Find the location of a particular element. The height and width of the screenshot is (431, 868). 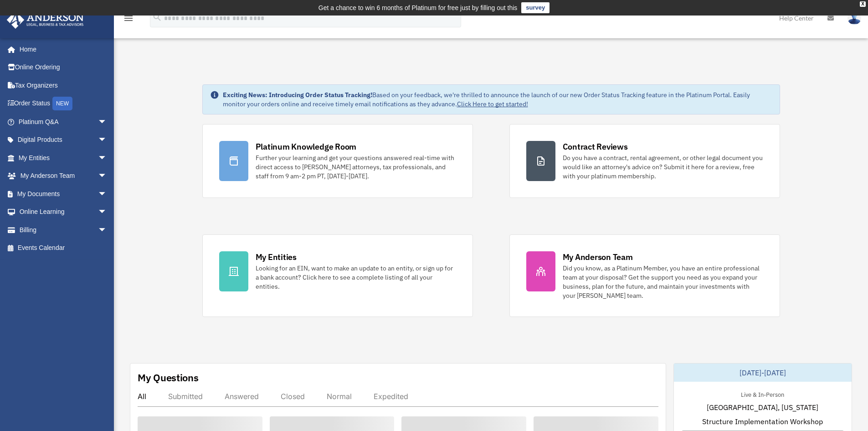

a: Digital Productsarrow_drop_down is located at coordinates (64, 140).